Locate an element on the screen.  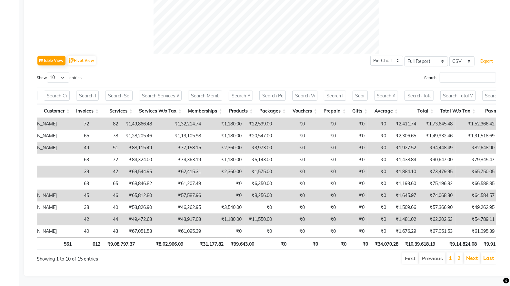
td: ₹1,32,214.74 is located at coordinates (180, 124).